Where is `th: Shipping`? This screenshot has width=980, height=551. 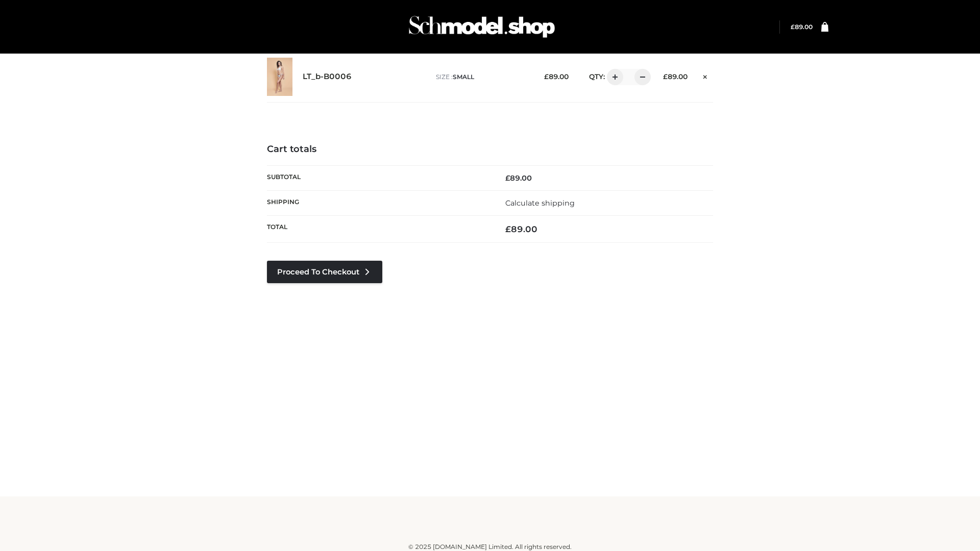 th: Shipping is located at coordinates (378, 202).